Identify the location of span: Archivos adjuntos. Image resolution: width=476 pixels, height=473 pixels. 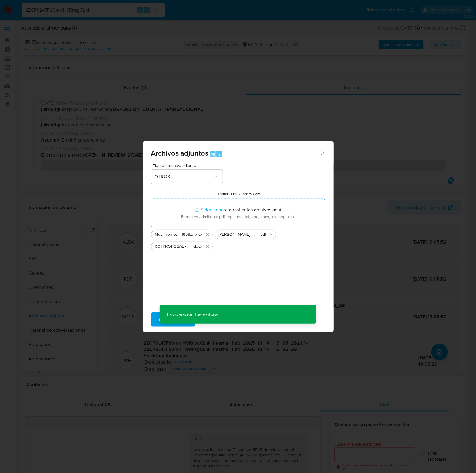
(180, 153).